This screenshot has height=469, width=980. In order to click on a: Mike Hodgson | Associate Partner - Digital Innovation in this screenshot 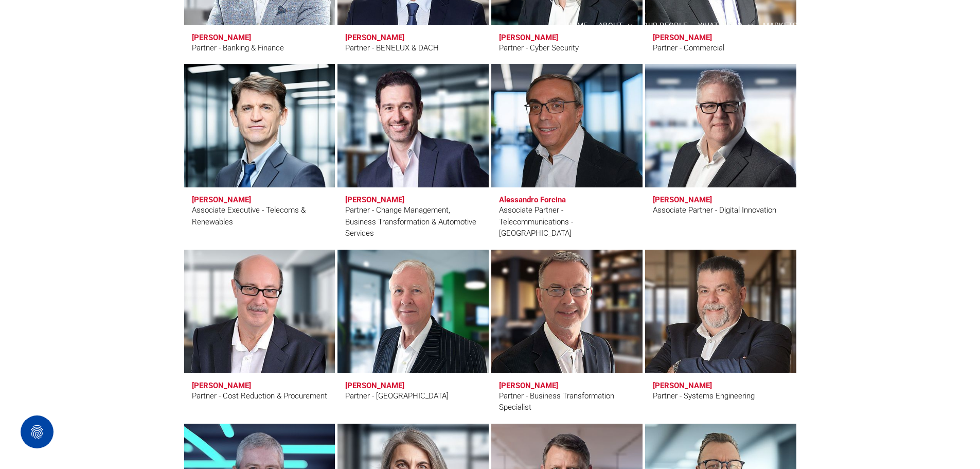, I will do `click(721, 125)`.